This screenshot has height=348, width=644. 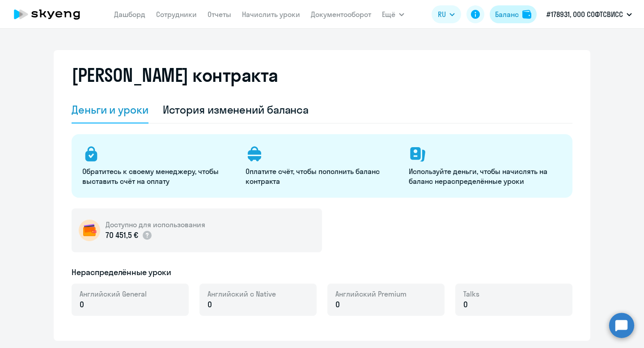 What do you see at coordinates (513, 14) in the screenshot?
I see `a: Балансbalance` at bounding box center [513, 14].